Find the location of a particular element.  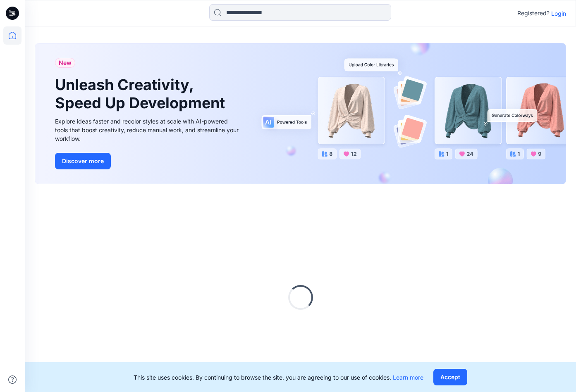

span: New is located at coordinates (65, 63).